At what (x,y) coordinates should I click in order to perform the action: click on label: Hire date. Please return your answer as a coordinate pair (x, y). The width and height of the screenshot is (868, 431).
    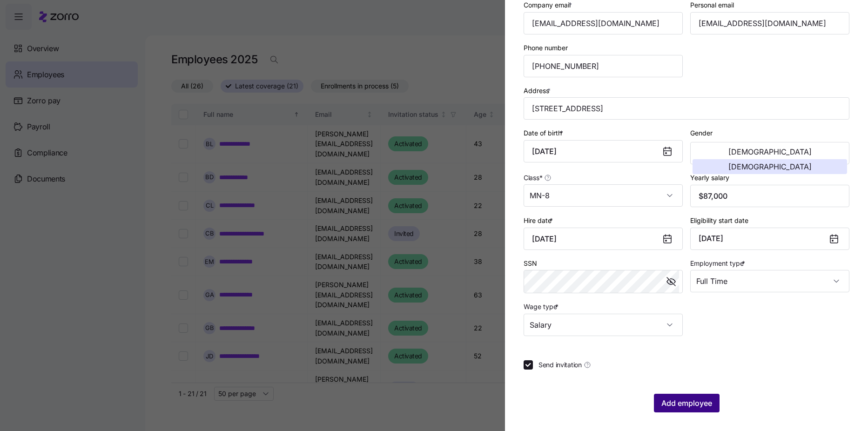
    Looking at the image, I should click on (539, 220).